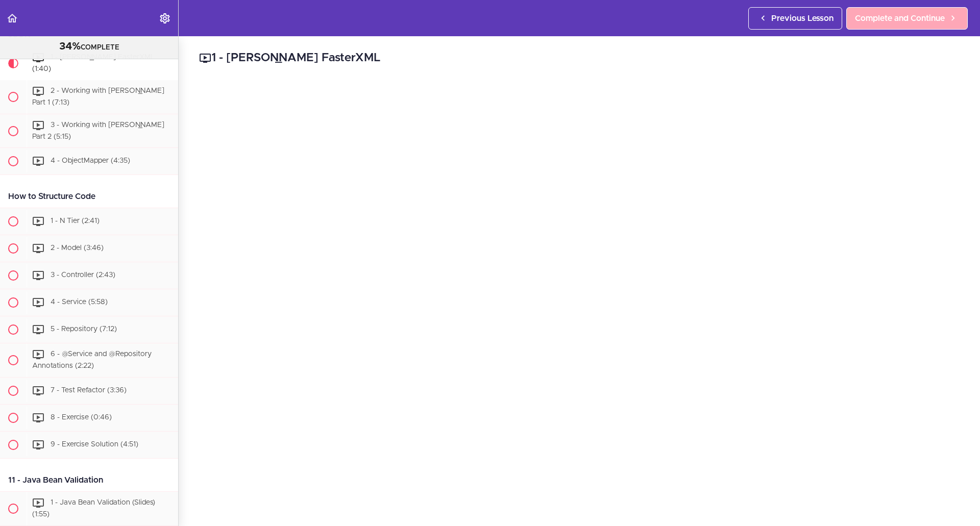  What do you see at coordinates (93, 508) in the screenshot?
I see `span: 1 - Java Bean Validation (Slides) (1:55)` at bounding box center [93, 508].